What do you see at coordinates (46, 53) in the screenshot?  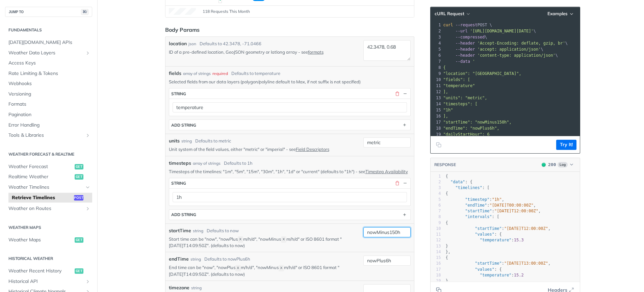 I see `span: Weather Data Layers` at bounding box center [46, 53].